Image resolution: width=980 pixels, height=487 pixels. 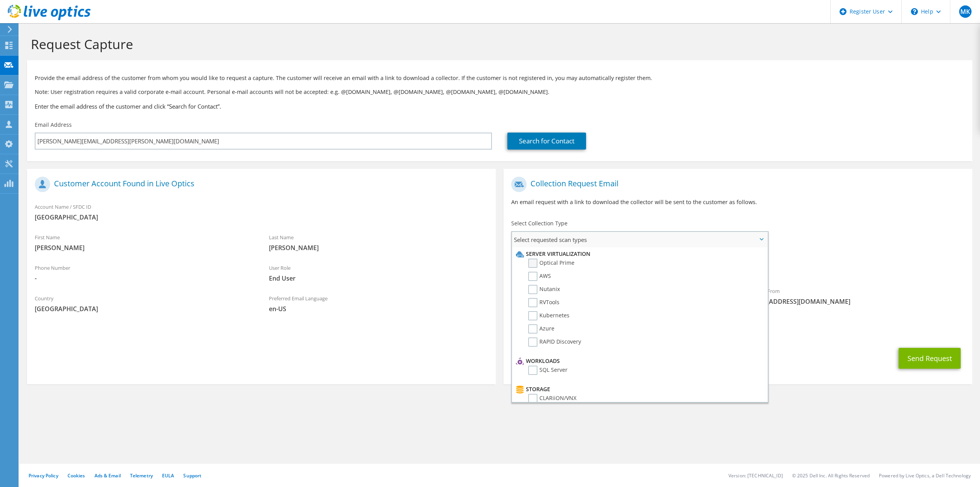 What do you see at coordinates (929, 358) in the screenshot?
I see `button: Send Request` at bounding box center [929, 358].